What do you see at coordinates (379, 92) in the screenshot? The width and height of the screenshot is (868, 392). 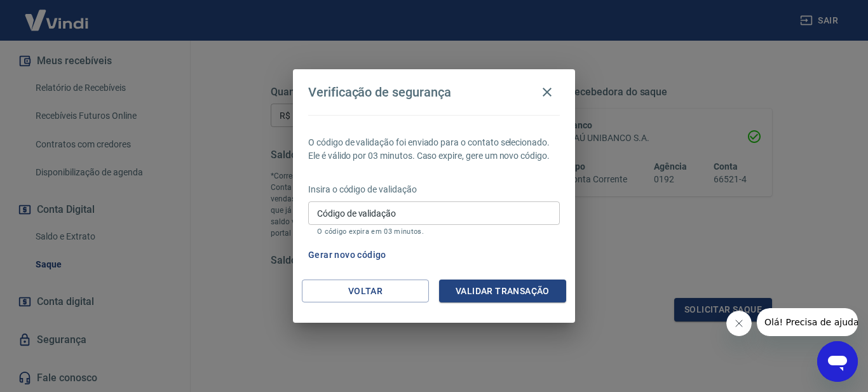 I see `h4: Verificação de segurança` at bounding box center [379, 92].